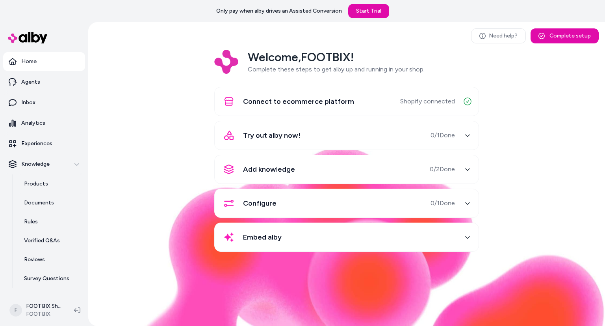 The image size is (605, 326). What do you see at coordinates (50, 184) in the screenshot?
I see `a: Products` at bounding box center [50, 184].